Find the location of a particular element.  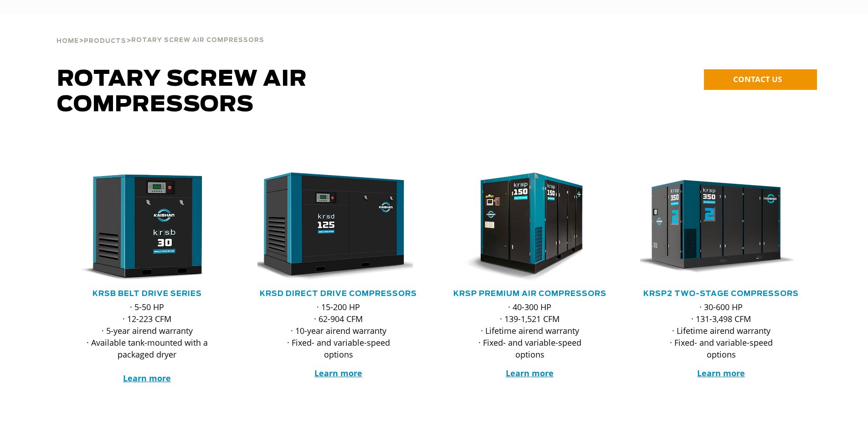

a: KRSP2 Two-Stage Compressors is located at coordinates (721, 293).